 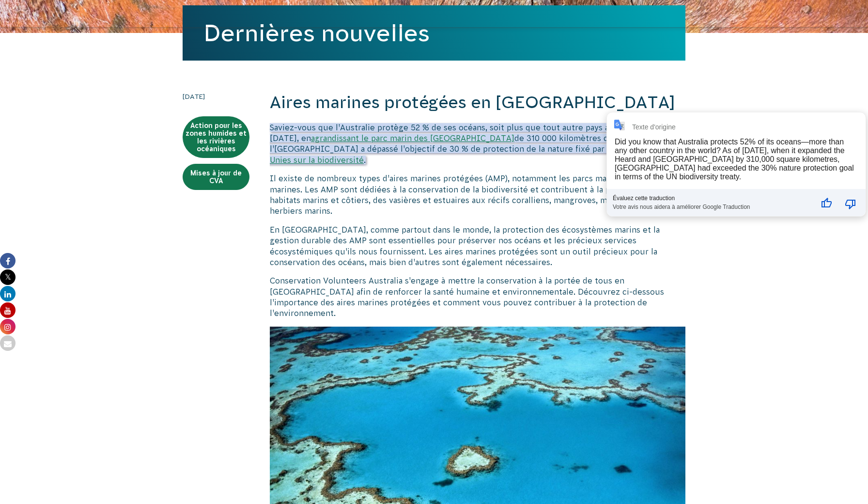 I want to click on font: Il existe de nombreux types d'aires marines protégées (AMP), notamment les parcs marins et les ré..., so click(x=477, y=194).